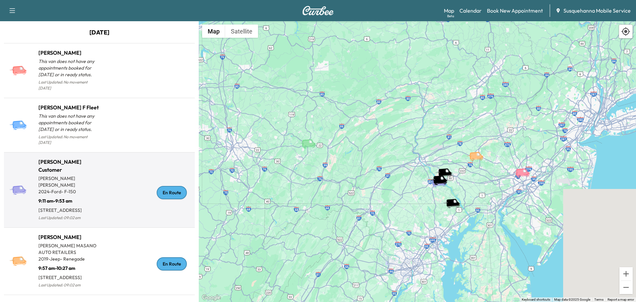 The height and width of the screenshot is (302, 636). Describe the element at coordinates (69, 200) in the screenshot. I see `p: 9:11 am - 9:53 am` at that location.